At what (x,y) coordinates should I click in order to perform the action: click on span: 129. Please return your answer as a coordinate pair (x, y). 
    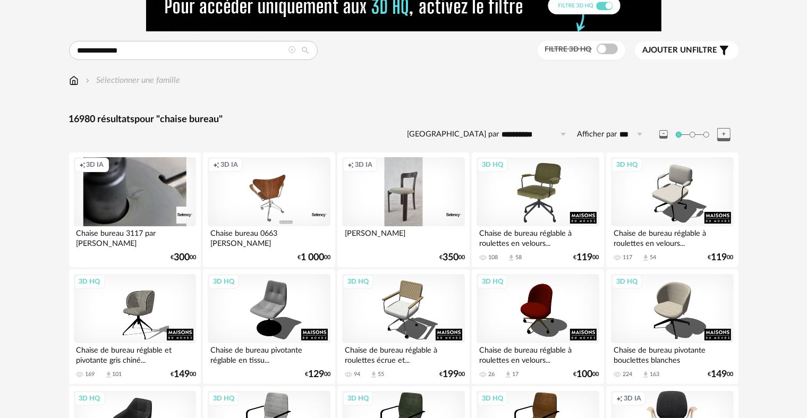
    Looking at the image, I should click on (316, 375).